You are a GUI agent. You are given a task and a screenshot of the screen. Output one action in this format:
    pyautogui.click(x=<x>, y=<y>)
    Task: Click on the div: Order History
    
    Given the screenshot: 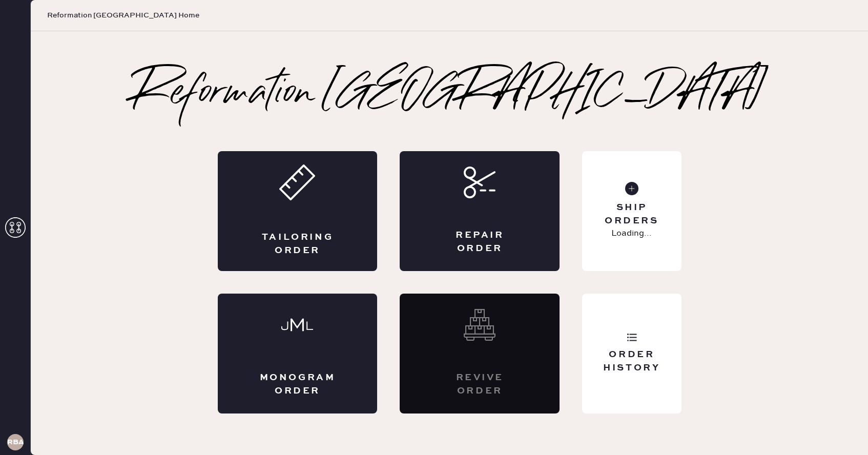 What is the action you would take?
    pyautogui.click(x=632, y=361)
    